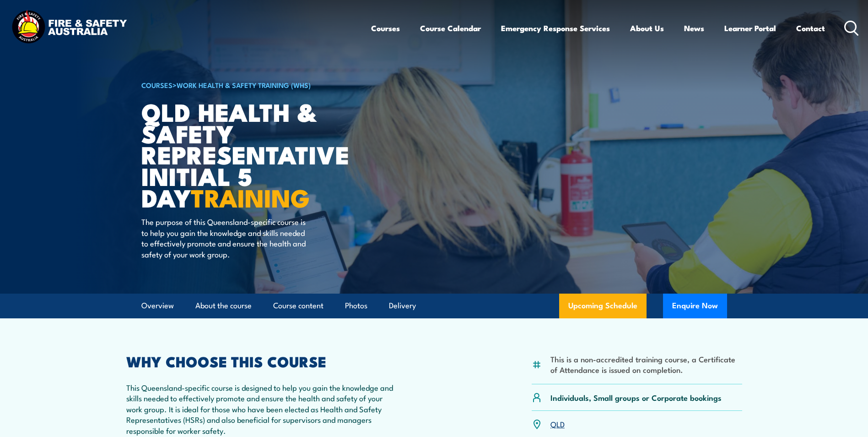  Describe the element at coordinates (451, 28) in the screenshot. I see `a: Course Calendar` at that location.